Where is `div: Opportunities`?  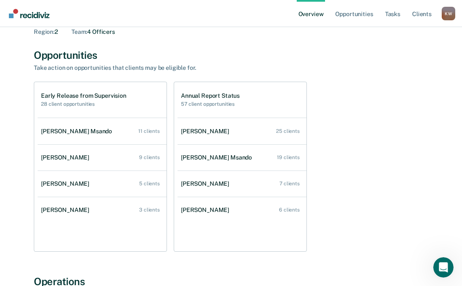
div: Opportunities is located at coordinates (231, 55).